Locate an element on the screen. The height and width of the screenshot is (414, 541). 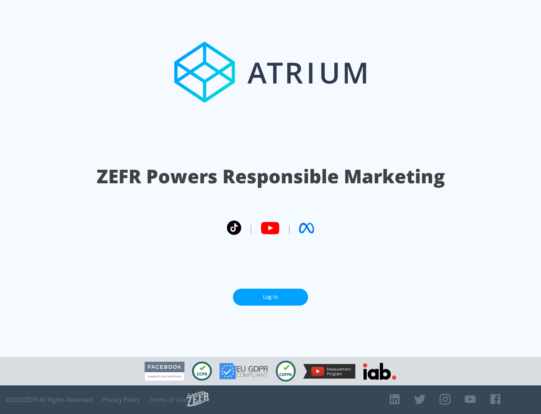
a: Privacy Policy is located at coordinates (121, 399).